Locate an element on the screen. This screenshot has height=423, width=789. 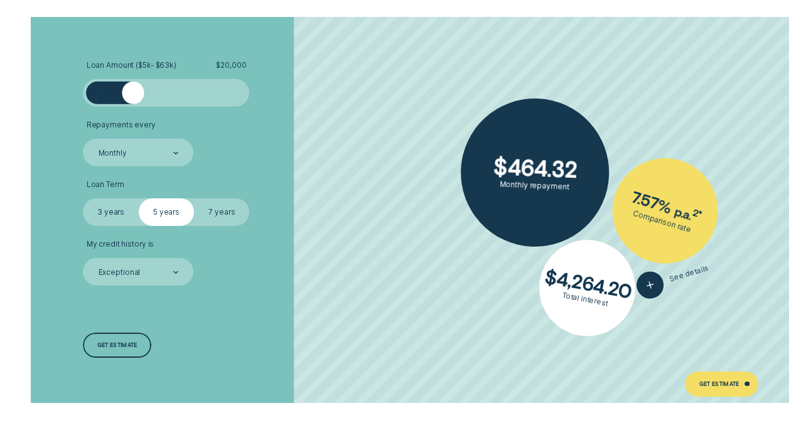
div: Exceptional is located at coordinates (119, 273).